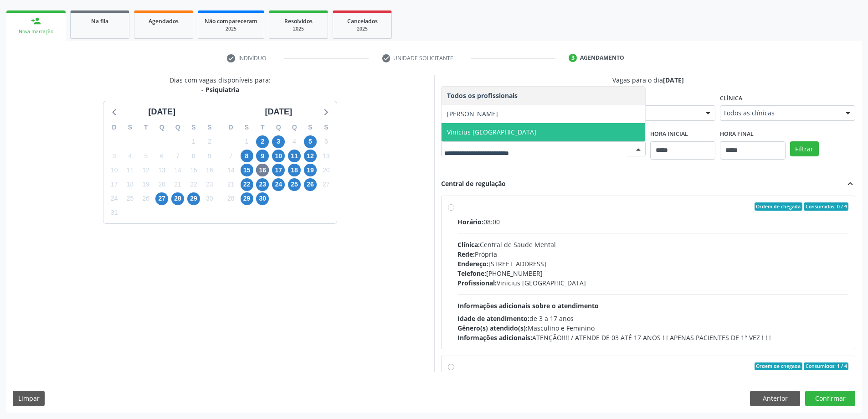 The width and height of the screenshot is (868, 419). Describe the element at coordinates (326, 156) in the screenshot. I see `span: sábado, 13 de setembro de 2025` at that location.